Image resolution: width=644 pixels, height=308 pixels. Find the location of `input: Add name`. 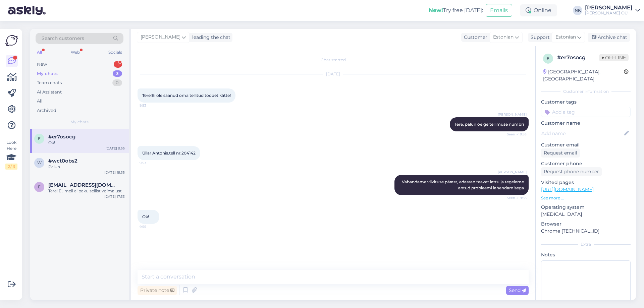

input: Add name is located at coordinates (582, 133).